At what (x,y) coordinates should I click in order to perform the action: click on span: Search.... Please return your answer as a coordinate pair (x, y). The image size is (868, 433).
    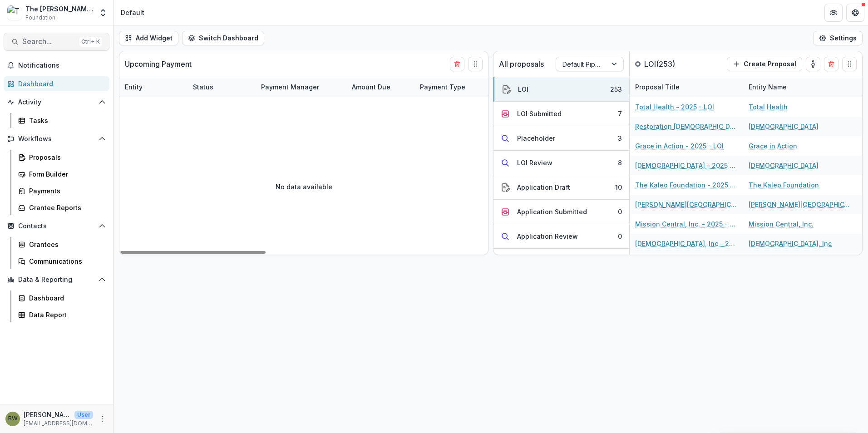
    Looking at the image, I should click on (49, 41).